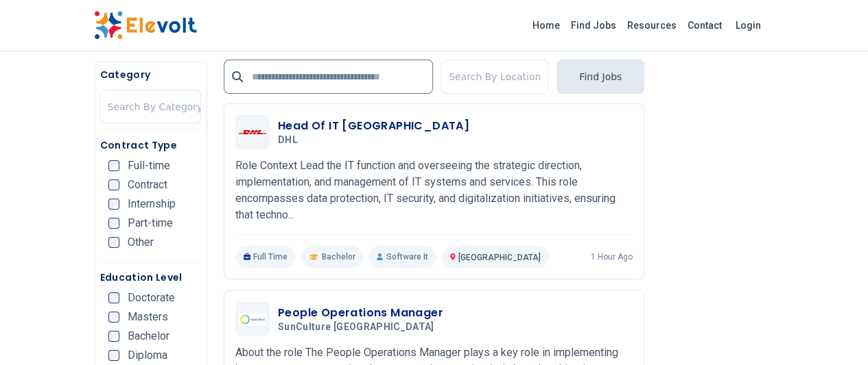  Describe the element at coordinates (833, 333) in the screenshot. I see `div: Chat Widget` at that location.